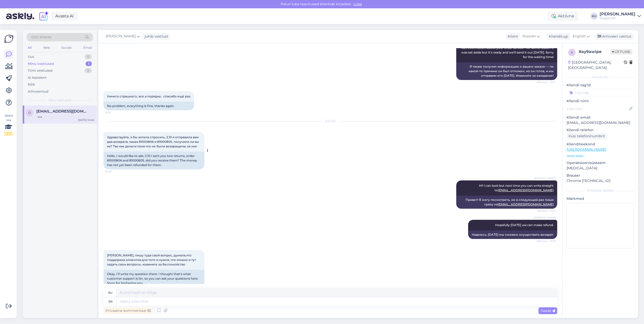  Describe the element at coordinates (31, 57) in the screenshot. I see `div: Uus` at that location.